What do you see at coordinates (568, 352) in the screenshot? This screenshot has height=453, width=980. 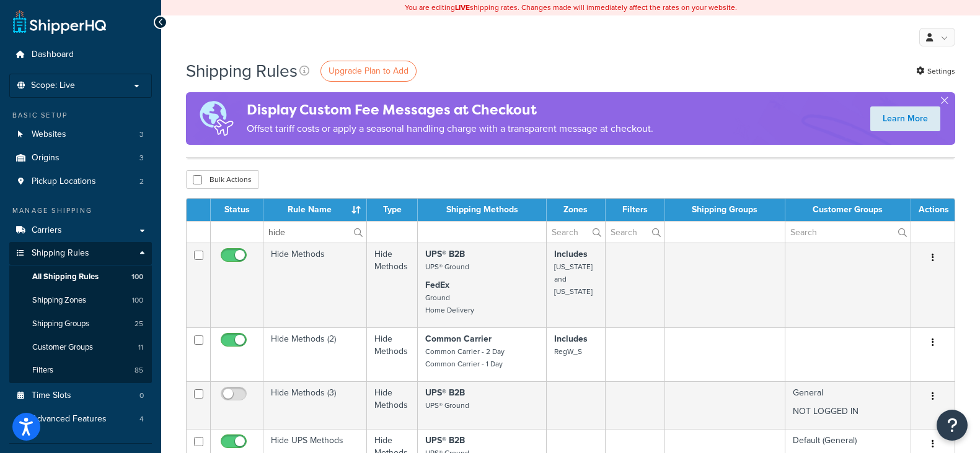 I see `small: RegW_S` at bounding box center [568, 352].